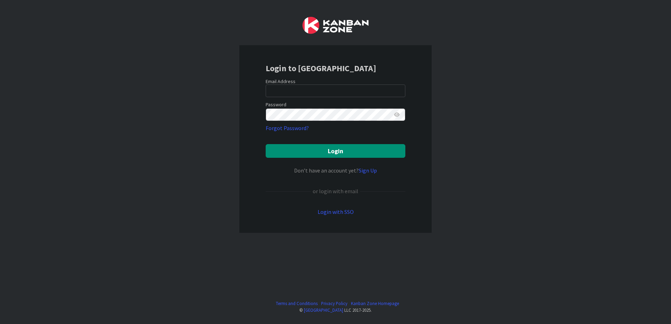  I want to click on div: or login with email, so click(336, 191).